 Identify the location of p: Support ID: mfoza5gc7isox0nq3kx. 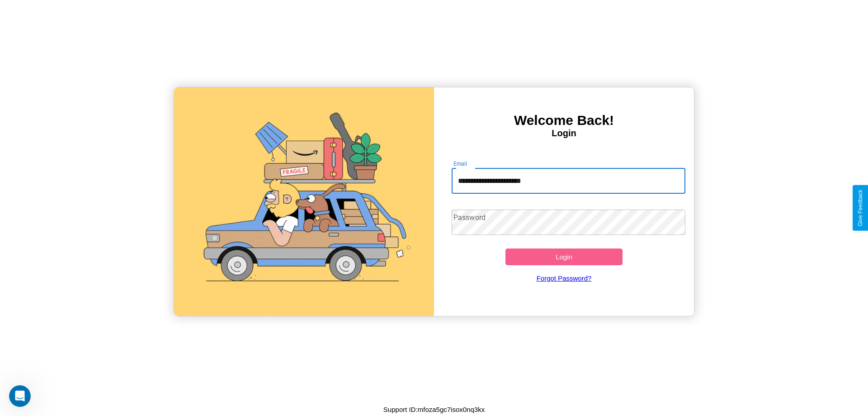
(434, 409).